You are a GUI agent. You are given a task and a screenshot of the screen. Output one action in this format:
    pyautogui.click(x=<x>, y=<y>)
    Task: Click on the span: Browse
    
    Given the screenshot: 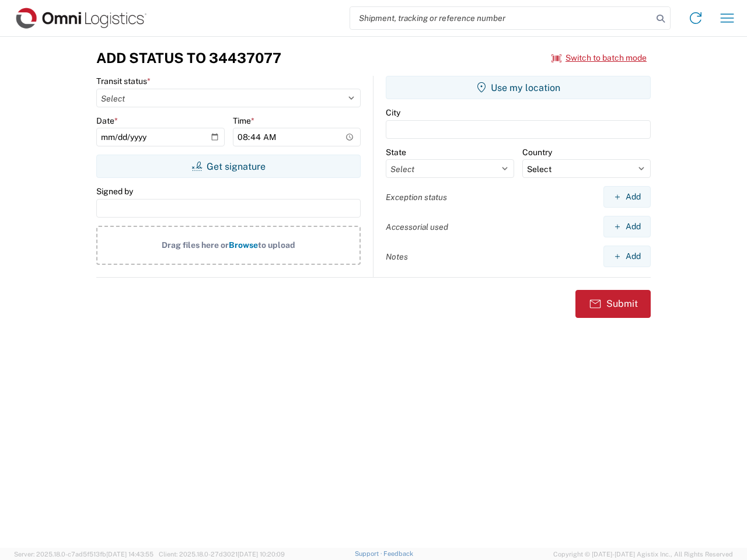 What is the action you would take?
    pyautogui.click(x=243, y=245)
    